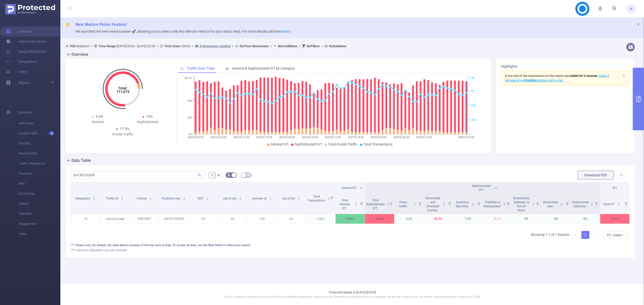 Image resolution: width=644 pixels, height=305 pixels. Describe the element at coordinates (108, 46) in the screenshot. I see `b: Time Range:` at that location.